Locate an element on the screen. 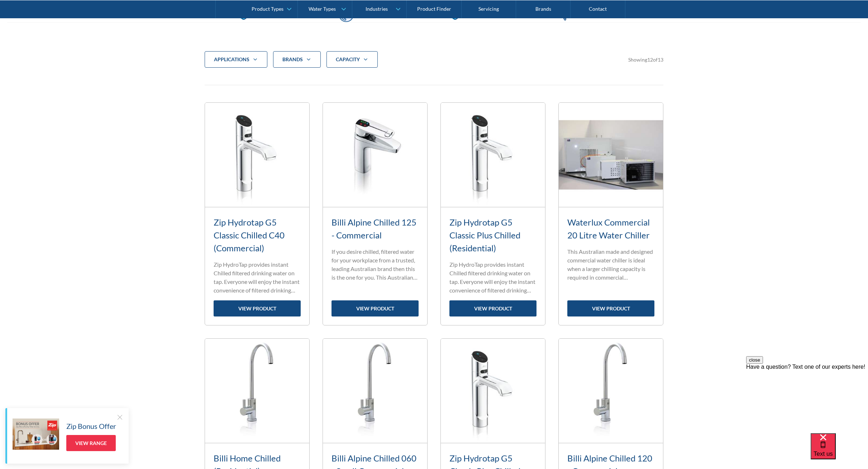 The width and height of the screenshot is (868, 469). span: Text us is located at coordinates (13, 21).